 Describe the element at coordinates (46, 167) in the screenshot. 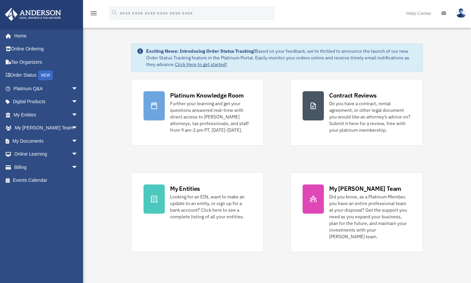

I see `a: Billingarrow_drop_down` at that location.